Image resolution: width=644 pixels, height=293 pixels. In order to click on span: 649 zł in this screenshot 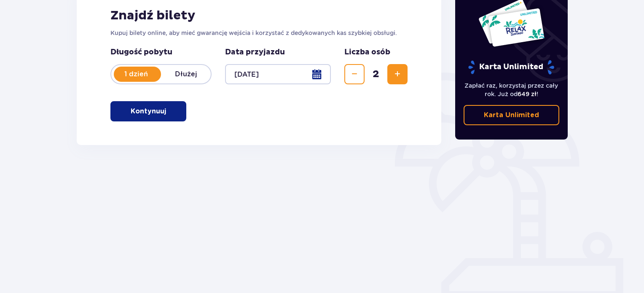, I will do `click(526, 94)`.